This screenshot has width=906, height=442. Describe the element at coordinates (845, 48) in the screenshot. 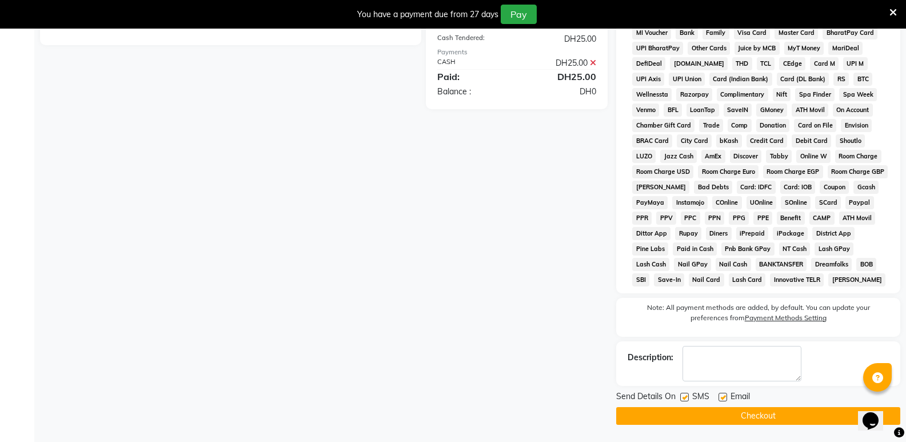

I see `span: MariDeal` at that location.